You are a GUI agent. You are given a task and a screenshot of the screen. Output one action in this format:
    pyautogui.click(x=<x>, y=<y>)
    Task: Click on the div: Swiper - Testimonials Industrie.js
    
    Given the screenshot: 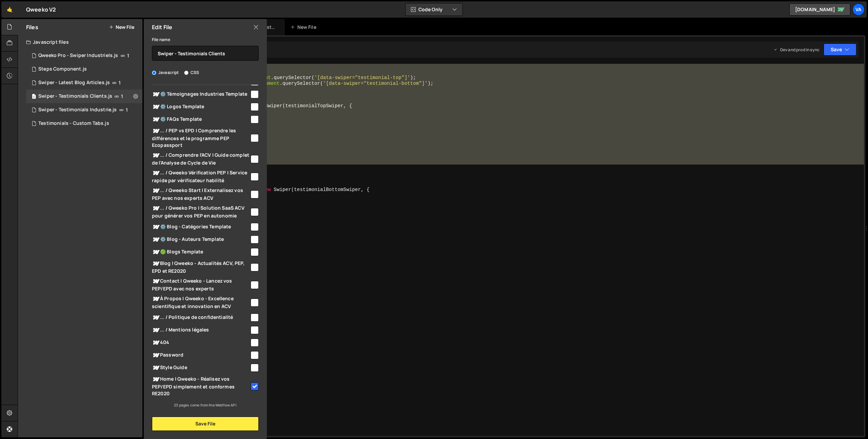 What is the action you would take?
    pyautogui.click(x=77, y=110)
    